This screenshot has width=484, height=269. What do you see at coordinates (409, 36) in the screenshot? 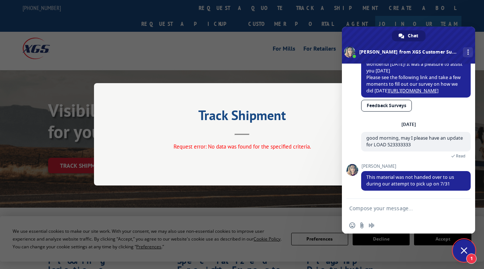
I see `a: Chat` at bounding box center [409, 36].